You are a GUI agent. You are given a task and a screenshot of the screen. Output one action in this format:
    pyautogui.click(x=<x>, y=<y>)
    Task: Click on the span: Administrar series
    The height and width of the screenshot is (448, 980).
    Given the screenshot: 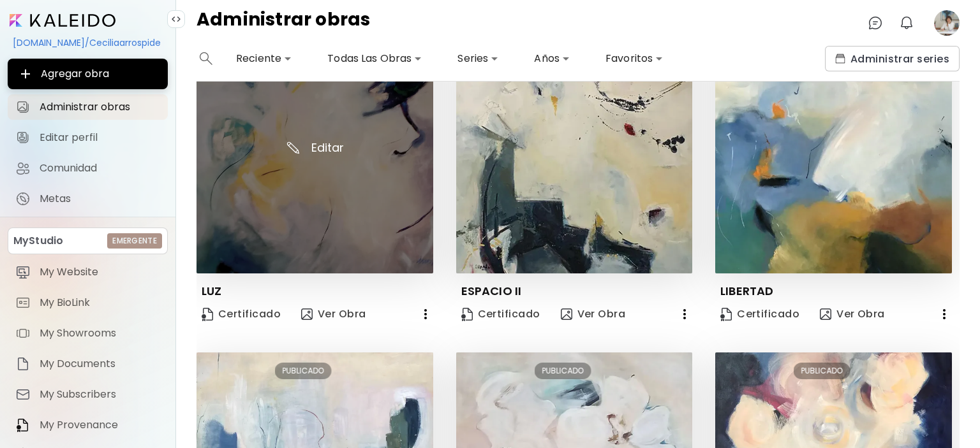 What is the action you would take?
    pyautogui.click(x=892, y=58)
    